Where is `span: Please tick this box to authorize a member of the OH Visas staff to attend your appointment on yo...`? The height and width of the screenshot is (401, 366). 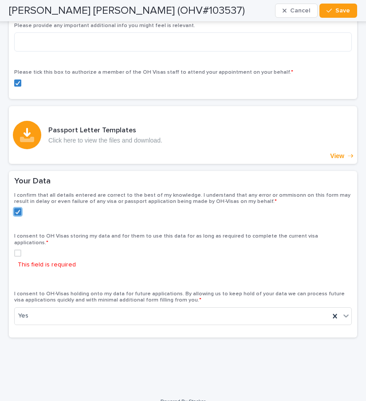 span: Please tick this box to authorize a member of the OH Visas staff to attend your appointment on yo... is located at coordinates (154, 72).